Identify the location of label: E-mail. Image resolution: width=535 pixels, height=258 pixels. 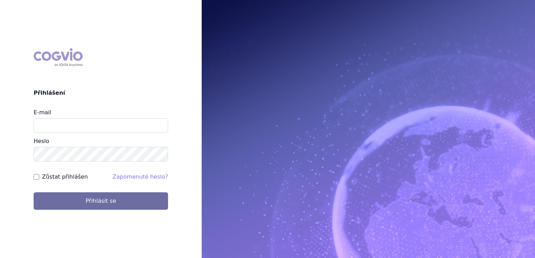
(42, 112).